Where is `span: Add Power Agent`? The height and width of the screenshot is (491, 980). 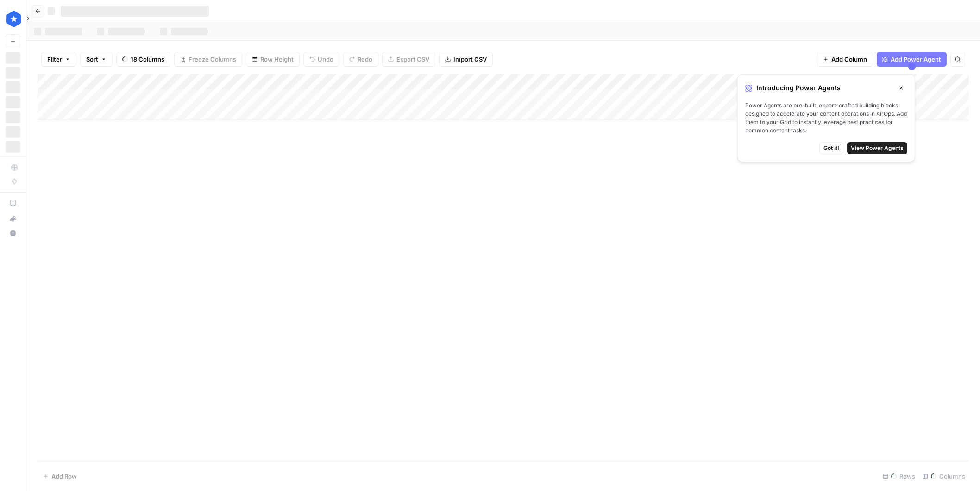 span: Add Power Agent is located at coordinates (915, 59).